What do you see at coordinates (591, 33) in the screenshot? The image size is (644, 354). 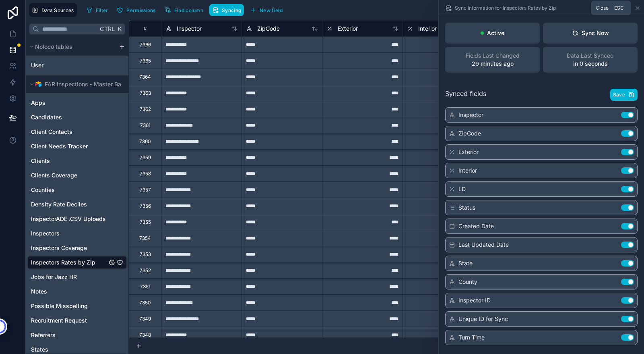 I see `div: Sync Now` at bounding box center [591, 33].